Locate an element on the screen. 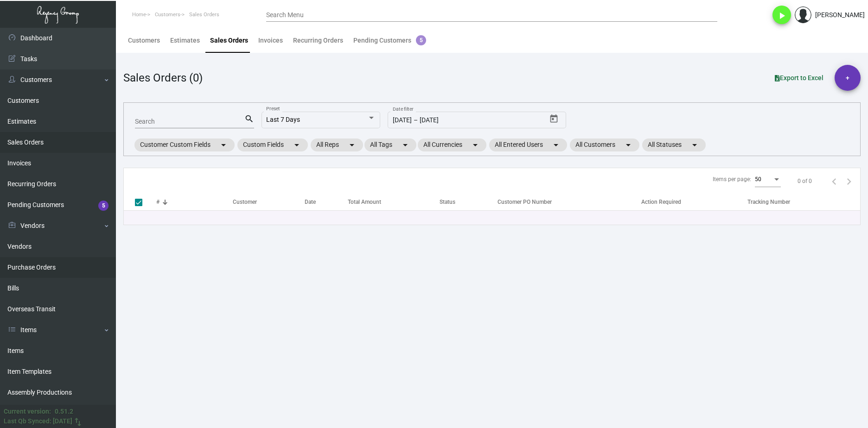 Image resolution: width=868 pixels, height=428 pixels. div: 0 of 0 is located at coordinates (804, 181).